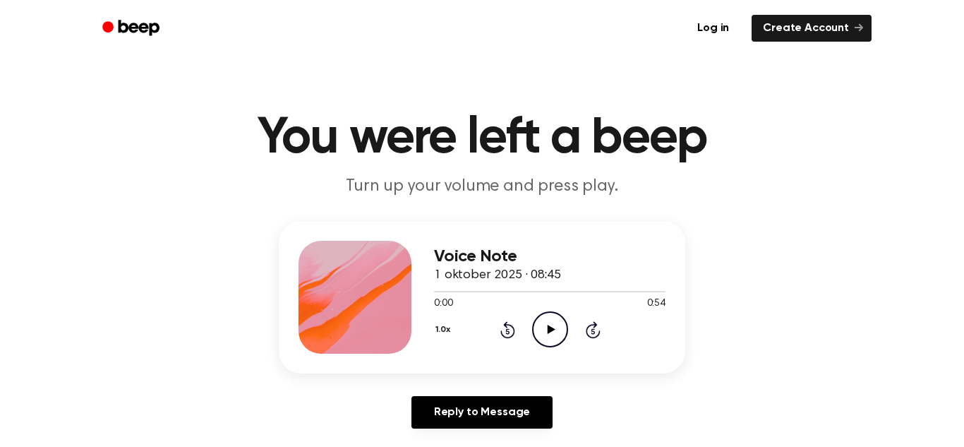 This screenshot has width=964, height=447. Describe the element at coordinates (482, 186) in the screenshot. I see `p: Turn up your volume and press play.` at that location.